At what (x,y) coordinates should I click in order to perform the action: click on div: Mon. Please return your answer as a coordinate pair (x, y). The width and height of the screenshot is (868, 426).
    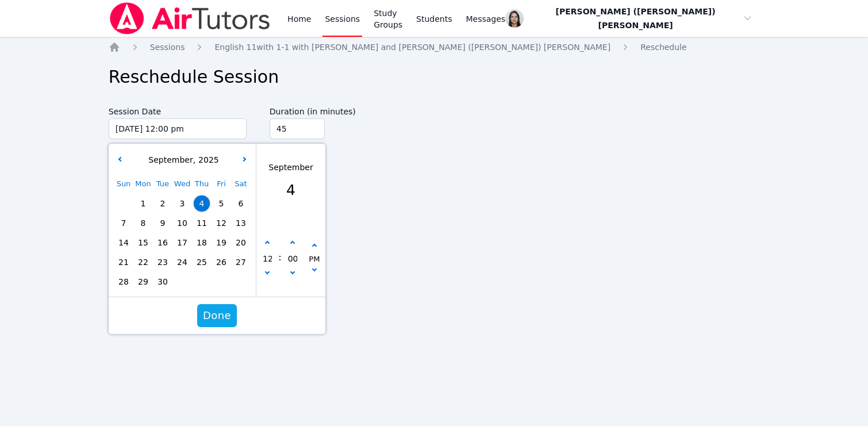
    Looking at the image, I should click on (143, 184).